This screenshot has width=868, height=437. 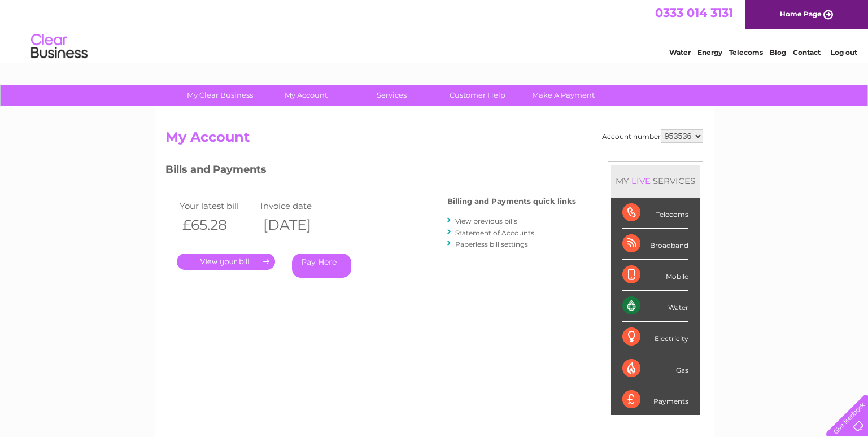 I want to click on a: Services, so click(x=391, y=95).